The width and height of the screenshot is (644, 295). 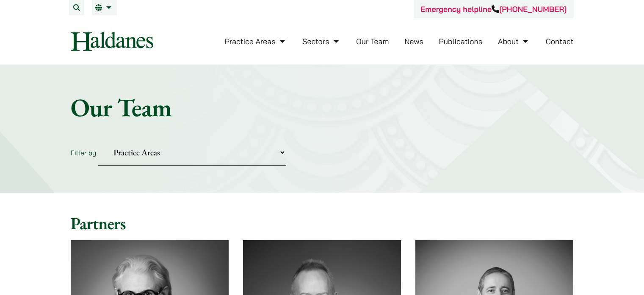 I want to click on a: Sectors, so click(x=321, y=41).